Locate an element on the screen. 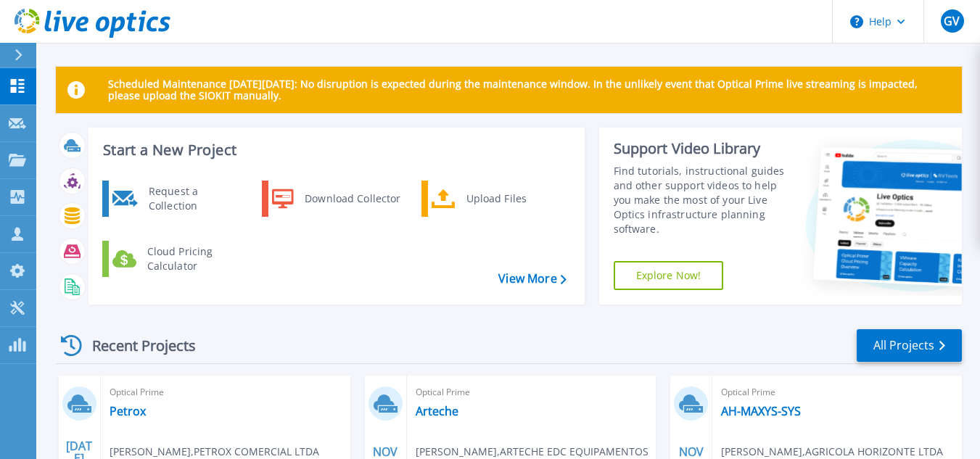 The height and width of the screenshot is (459, 980). a: AH-MAXYS-SYS is located at coordinates (761, 412).